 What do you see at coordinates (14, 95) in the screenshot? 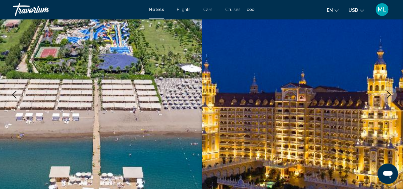
I see `button: Previous image` at bounding box center [14, 95].